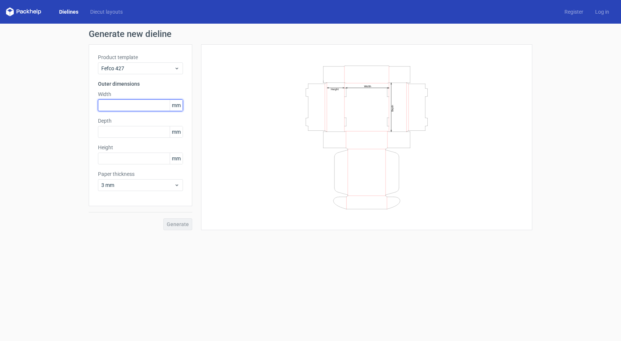 The image size is (621, 341). Describe the element at coordinates (141, 174) in the screenshot. I see `label: Paper thickness` at that location.